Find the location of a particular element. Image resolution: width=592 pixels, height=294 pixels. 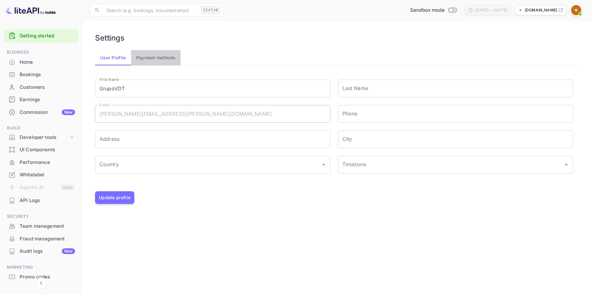

button: Collapse navigation is located at coordinates (41, 283).